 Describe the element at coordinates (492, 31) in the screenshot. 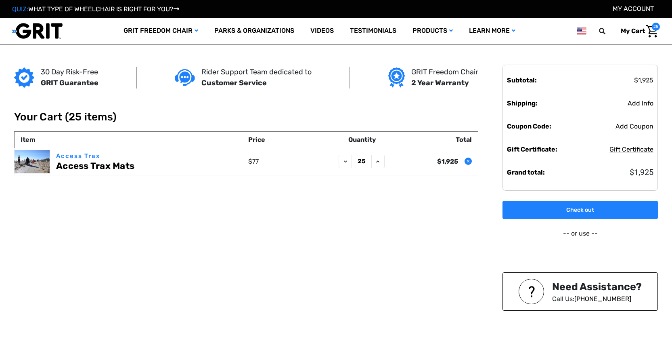

I see `a: Learn More` at that location.